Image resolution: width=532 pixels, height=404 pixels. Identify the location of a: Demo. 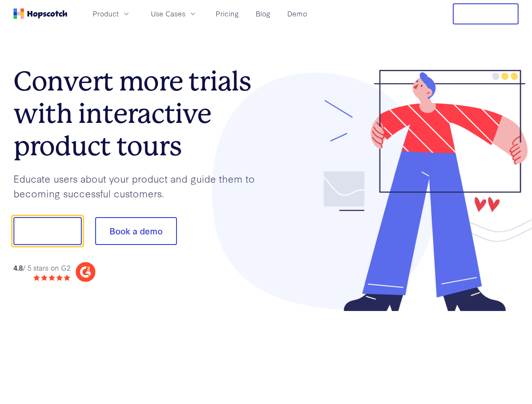
(297, 13).